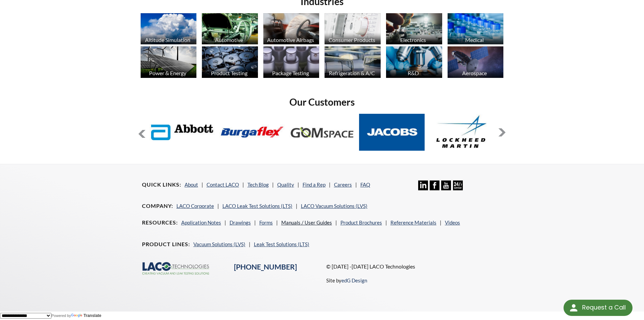 This screenshot has height=320, width=644. I want to click on a: Drawings, so click(240, 223).